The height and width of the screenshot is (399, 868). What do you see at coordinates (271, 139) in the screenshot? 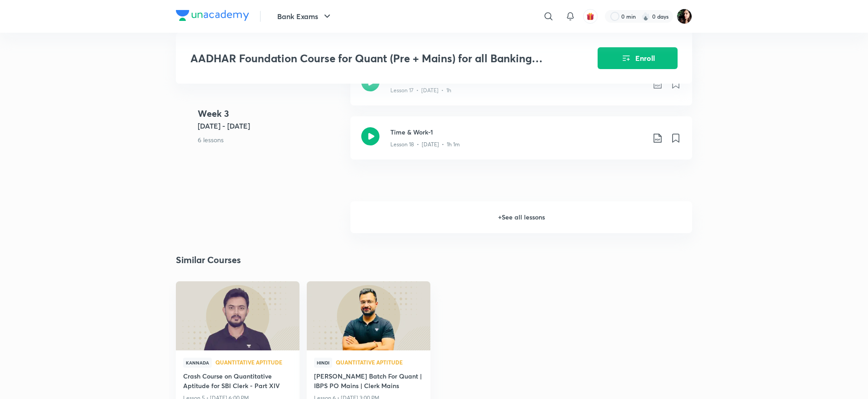
I see `p: 6 lessons` at bounding box center [271, 139].